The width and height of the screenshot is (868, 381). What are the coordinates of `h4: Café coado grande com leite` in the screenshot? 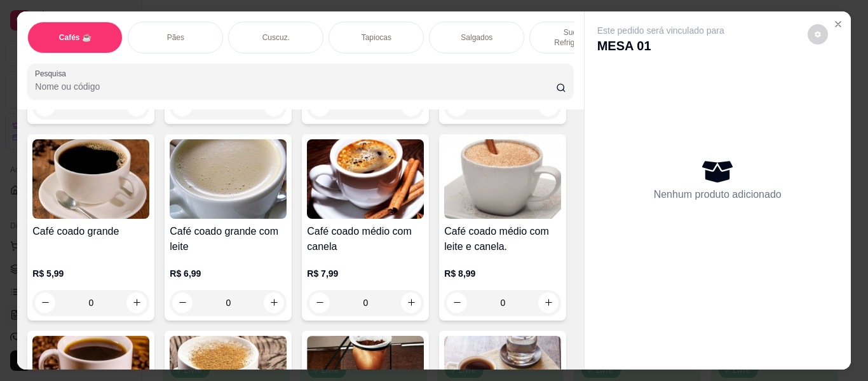 It's located at (228, 239).